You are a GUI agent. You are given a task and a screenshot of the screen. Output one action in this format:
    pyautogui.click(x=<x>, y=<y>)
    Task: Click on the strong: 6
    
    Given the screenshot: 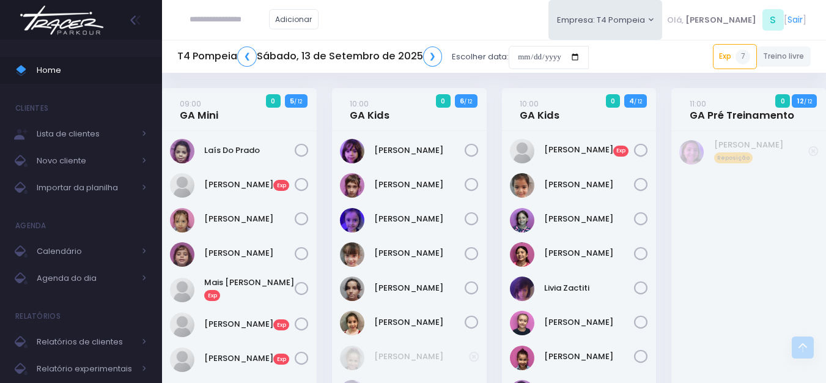 What is the action you would take?
    pyautogui.click(x=461, y=101)
    